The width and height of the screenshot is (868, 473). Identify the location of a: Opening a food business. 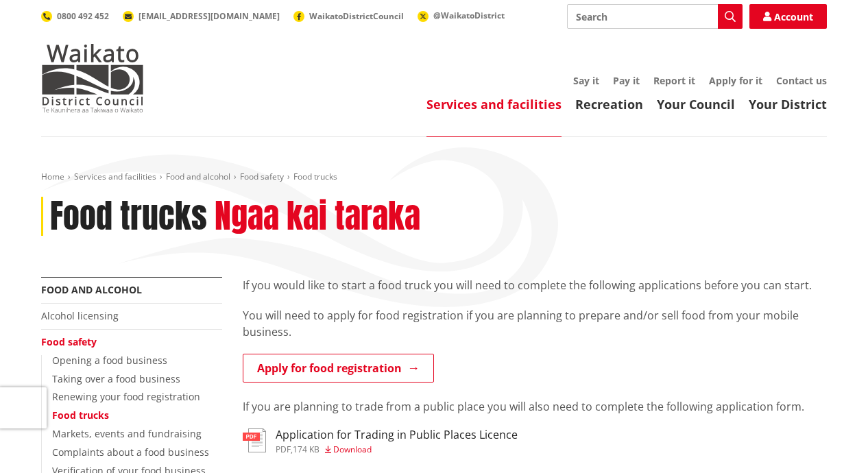
(110, 360).